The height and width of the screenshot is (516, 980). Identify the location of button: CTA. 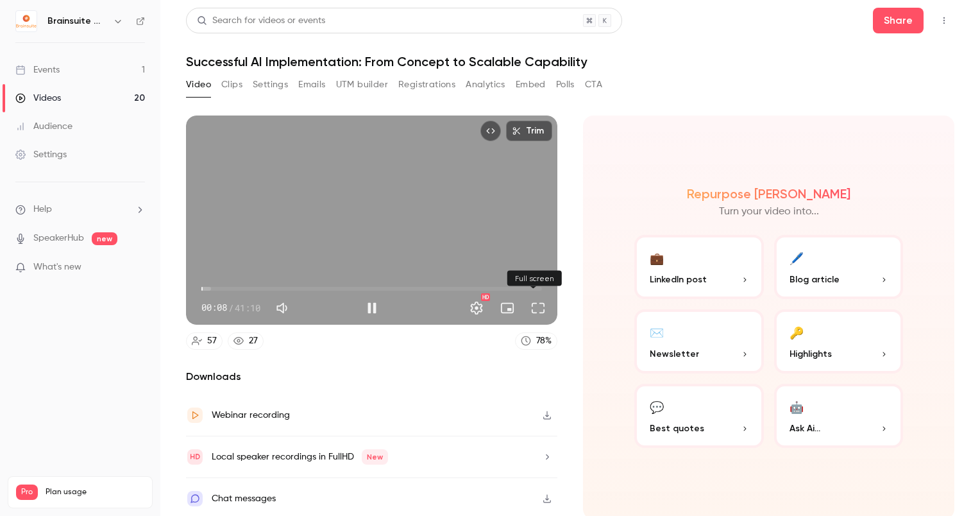
(594, 85).